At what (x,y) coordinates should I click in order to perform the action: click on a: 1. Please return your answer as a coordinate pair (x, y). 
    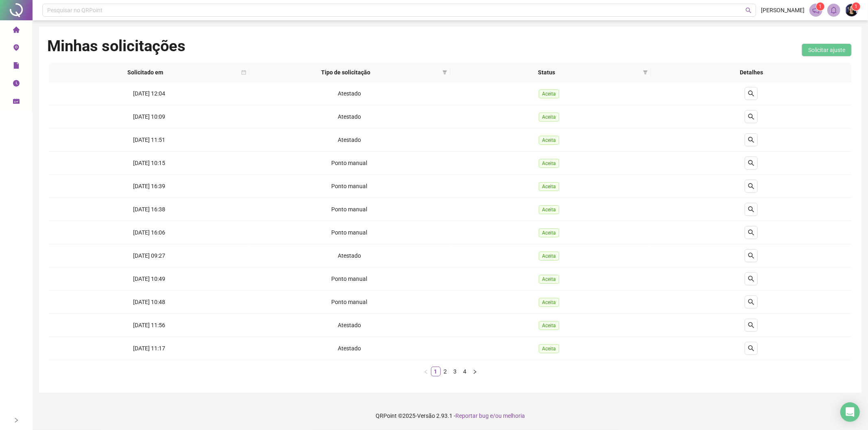
    Looking at the image, I should click on (436, 371).